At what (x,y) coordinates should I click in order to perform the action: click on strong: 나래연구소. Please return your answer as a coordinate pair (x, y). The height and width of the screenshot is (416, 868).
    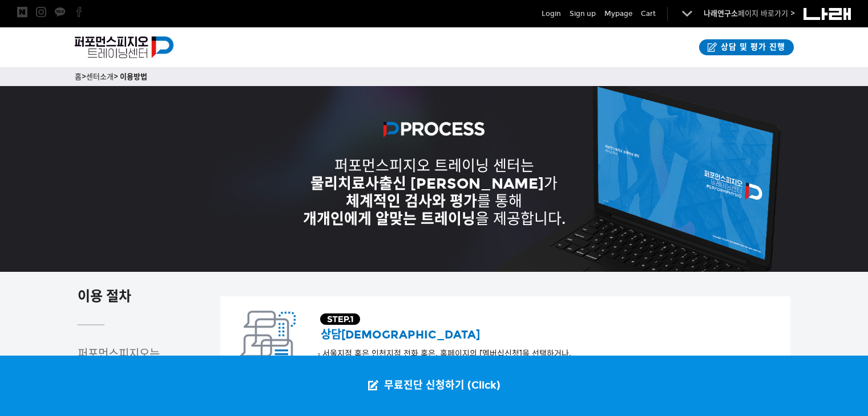
    Looking at the image, I should click on (721, 14).